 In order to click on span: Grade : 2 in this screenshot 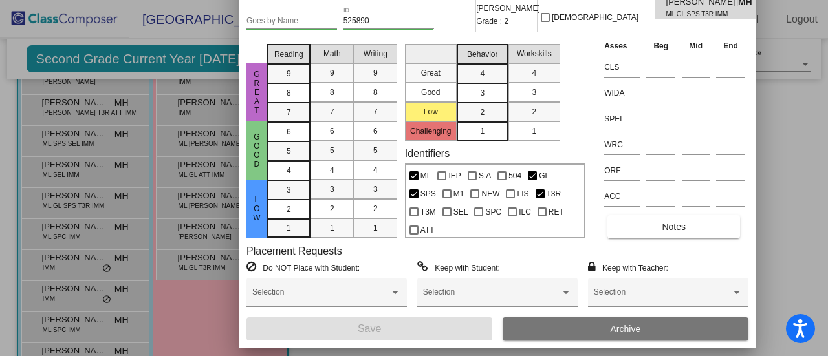, I will do `click(492, 21)`.